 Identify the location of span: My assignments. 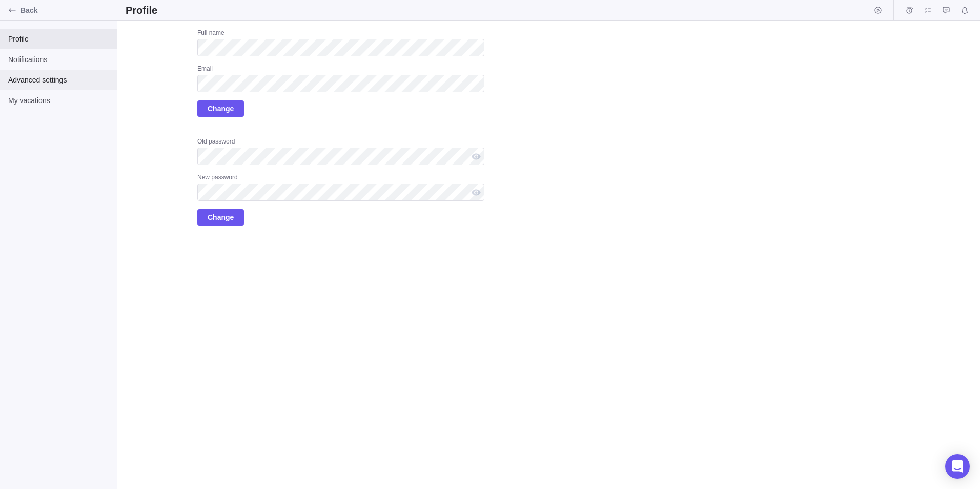
(927, 10).